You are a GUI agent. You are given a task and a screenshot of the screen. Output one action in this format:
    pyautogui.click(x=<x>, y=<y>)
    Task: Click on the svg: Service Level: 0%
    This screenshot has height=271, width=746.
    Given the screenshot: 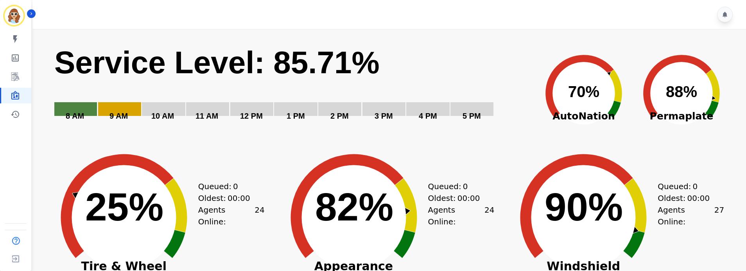 What is the action you would take?
    pyautogui.click(x=292, y=87)
    